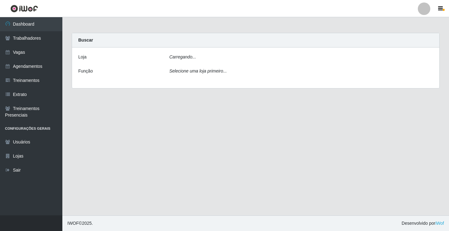  I want to click on span: IWOF, so click(73, 223).